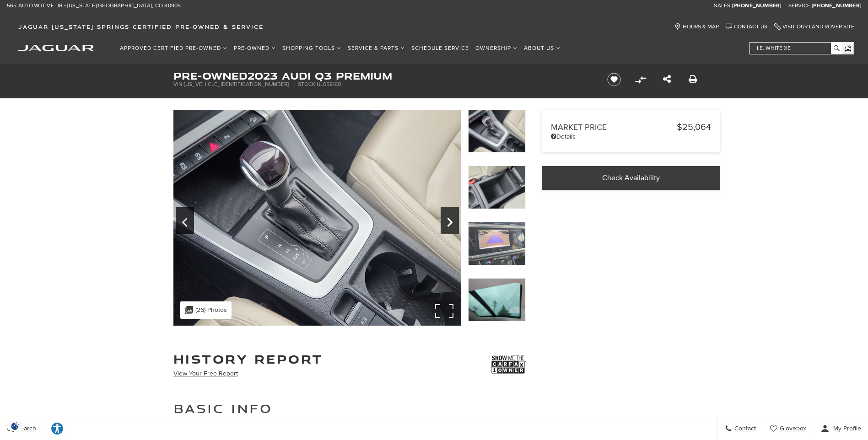 This screenshot has height=440, width=868. I want to click on a: Pre-Owned, so click(255, 48).